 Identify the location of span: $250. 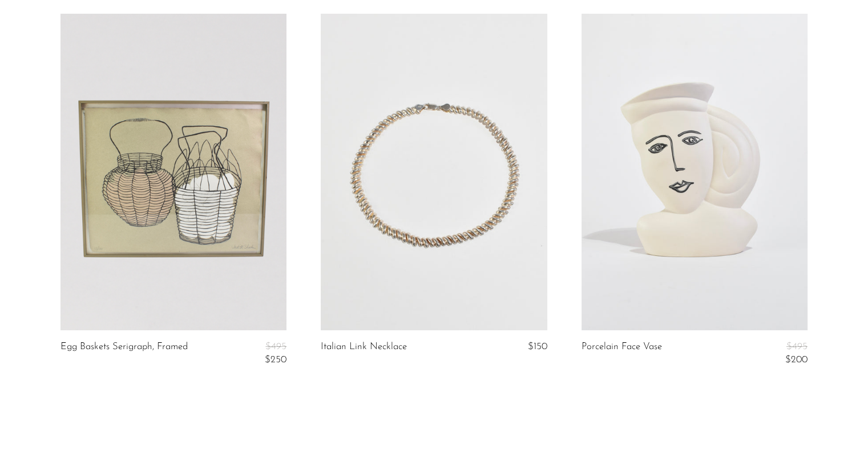
(276, 359).